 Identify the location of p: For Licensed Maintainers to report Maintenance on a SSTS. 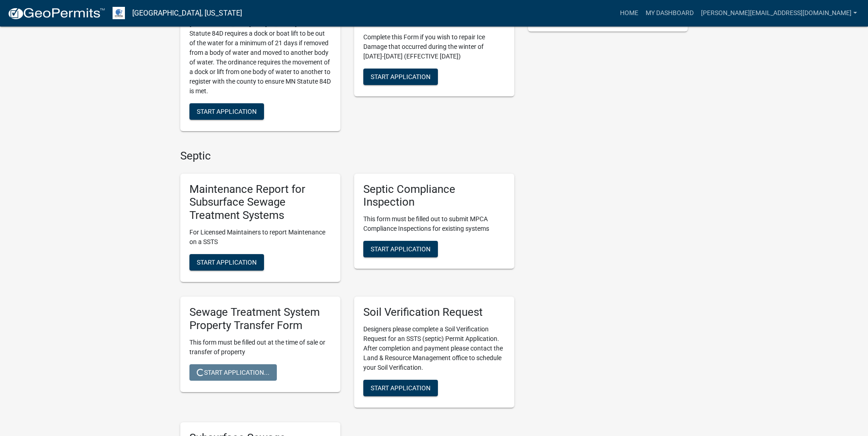
(261, 237).